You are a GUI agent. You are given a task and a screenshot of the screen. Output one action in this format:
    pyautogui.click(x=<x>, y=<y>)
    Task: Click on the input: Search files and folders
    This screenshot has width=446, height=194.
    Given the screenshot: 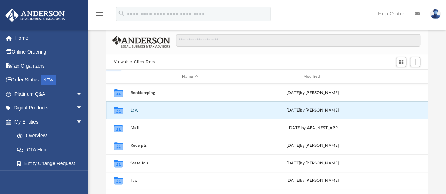 What is the action you would take?
    pyautogui.click(x=298, y=41)
    